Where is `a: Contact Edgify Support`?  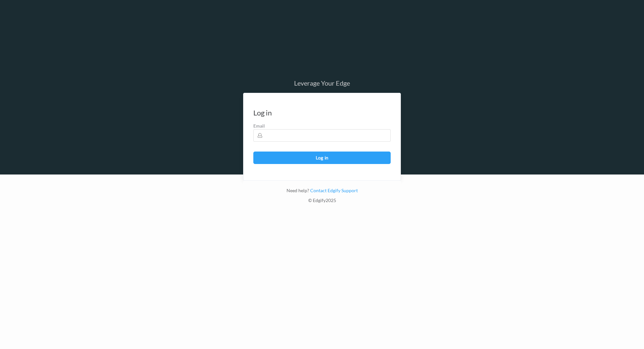 a: Contact Edgify Support is located at coordinates (334, 190).